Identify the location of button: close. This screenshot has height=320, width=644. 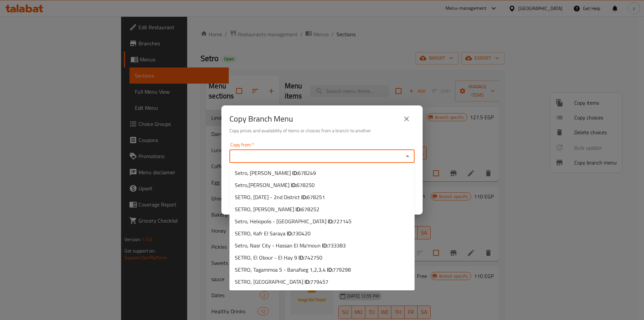
(407, 119).